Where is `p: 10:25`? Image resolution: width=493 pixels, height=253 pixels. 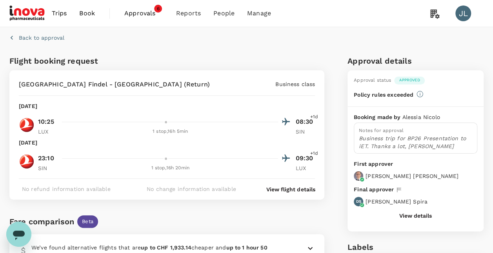 p: 10:25 is located at coordinates (46, 122).